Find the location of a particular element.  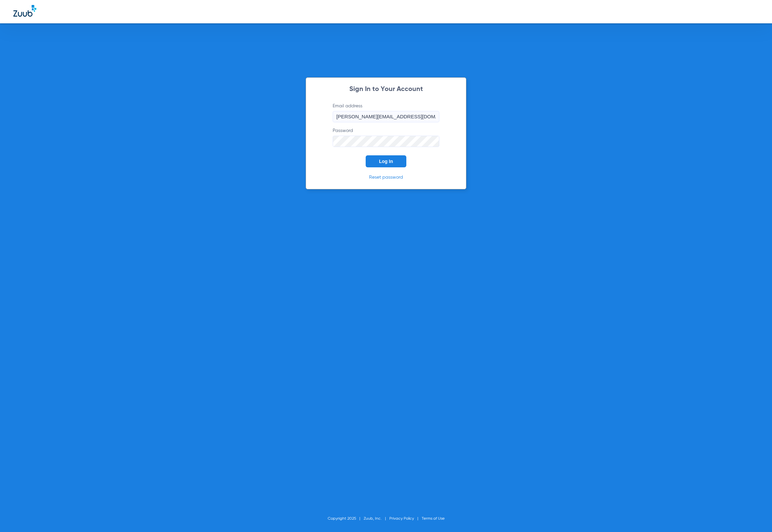

li: Zuub, Inc. is located at coordinates (376, 518).